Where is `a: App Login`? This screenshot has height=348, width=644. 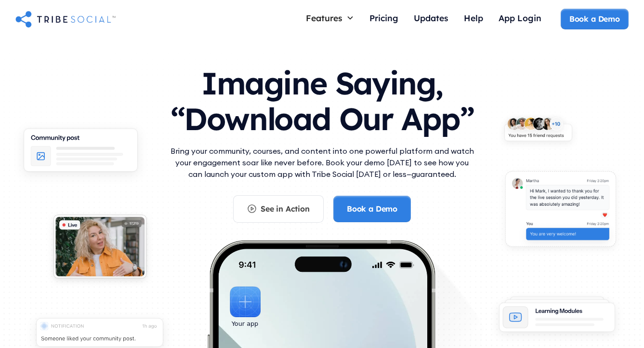
a: App Login is located at coordinates (520, 19).